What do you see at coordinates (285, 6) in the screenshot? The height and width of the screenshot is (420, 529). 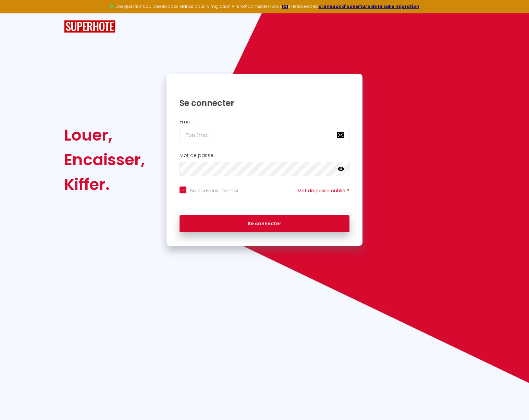 I see `strong: ICI` at bounding box center [285, 6].